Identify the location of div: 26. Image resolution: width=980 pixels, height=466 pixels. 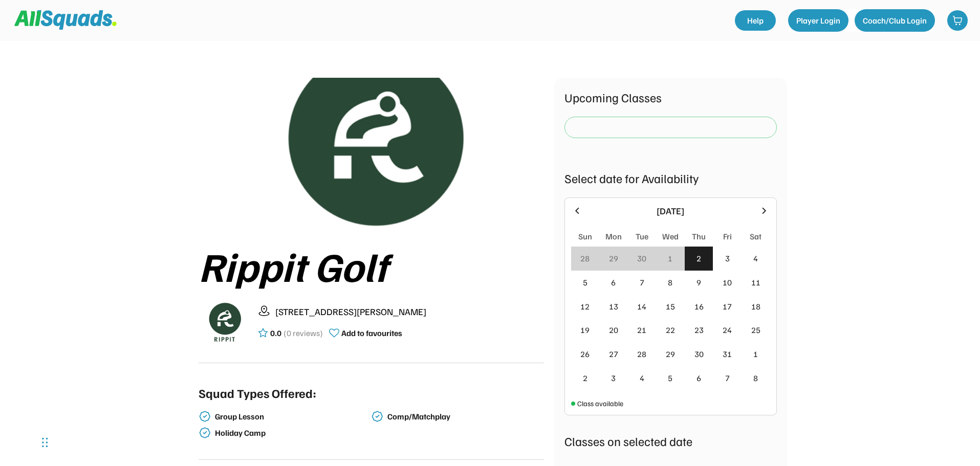
(584, 354).